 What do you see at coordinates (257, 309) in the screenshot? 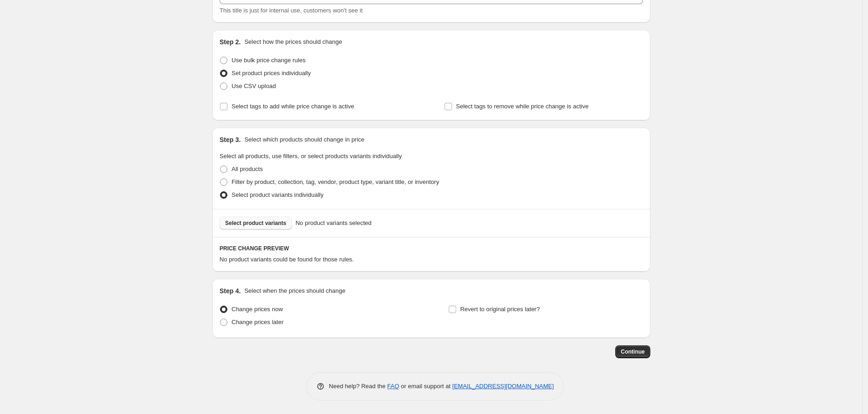
I see `span: Change prices now` at bounding box center [257, 309].